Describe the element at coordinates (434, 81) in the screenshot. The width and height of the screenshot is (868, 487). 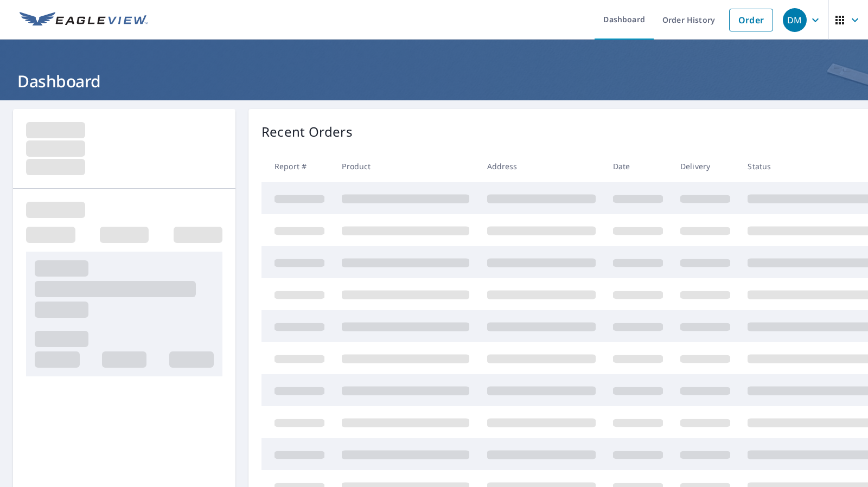
I see `h1: Dashboard` at that location.